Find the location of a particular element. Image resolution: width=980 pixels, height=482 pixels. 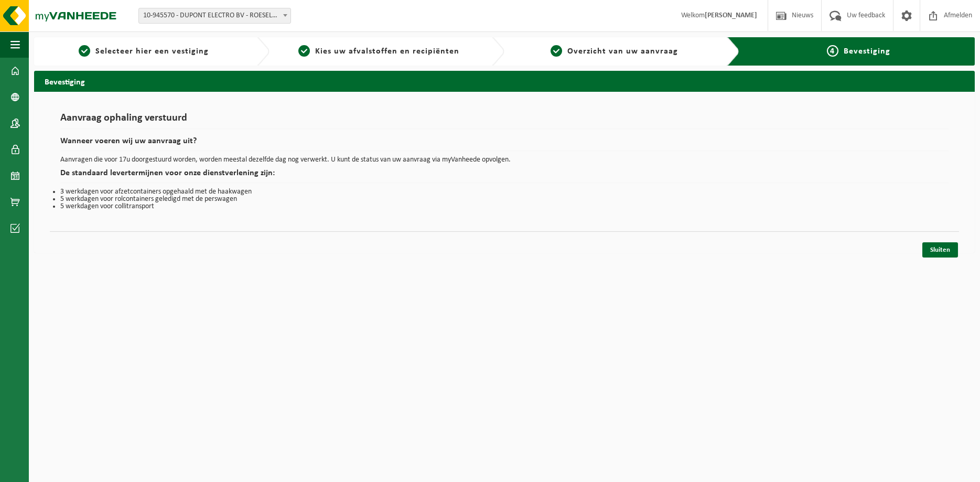

h2: De standaard levertermijnen voor onze dienstverlening zijn: is located at coordinates (504, 176).